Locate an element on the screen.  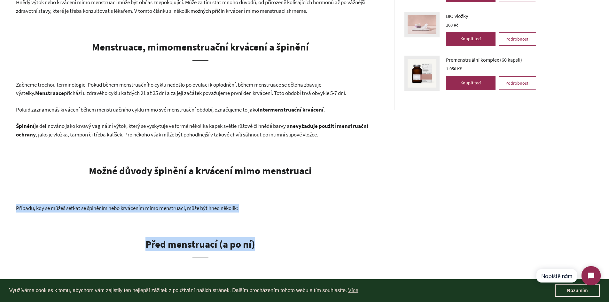
a: learn more about cookies is located at coordinates (353, 290).